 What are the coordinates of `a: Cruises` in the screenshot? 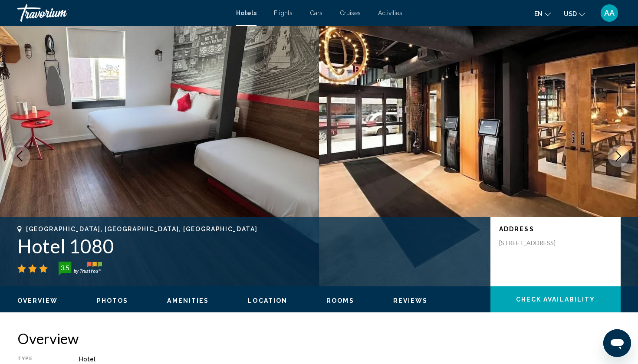 It's located at (350, 13).